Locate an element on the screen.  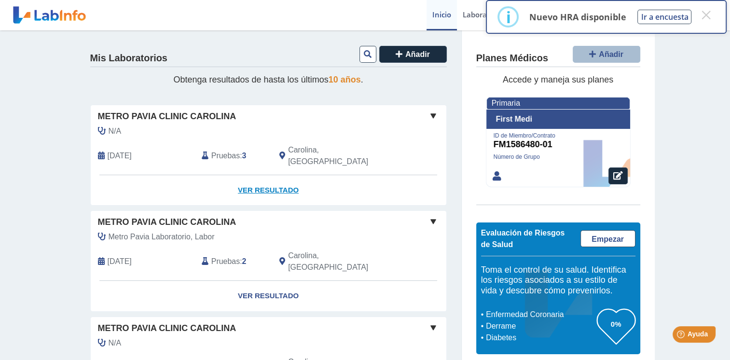
b: 3 is located at coordinates (244, 155).